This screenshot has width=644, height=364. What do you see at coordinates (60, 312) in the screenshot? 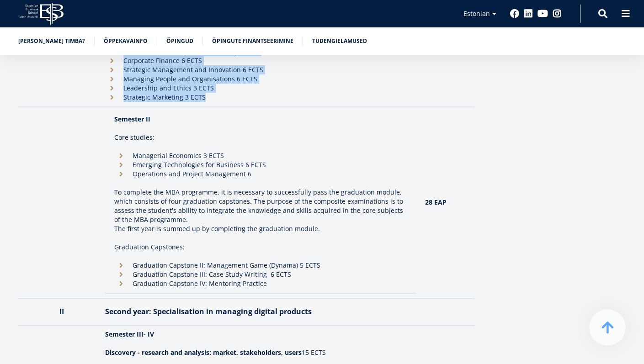
I see `th: II` at bounding box center [60, 312].